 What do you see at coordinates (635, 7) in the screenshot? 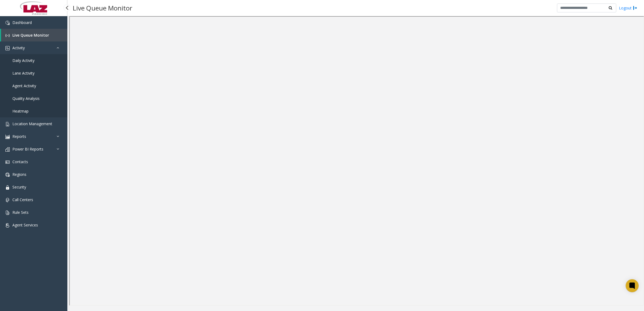
I see `img: logout` at bounding box center [635, 7].